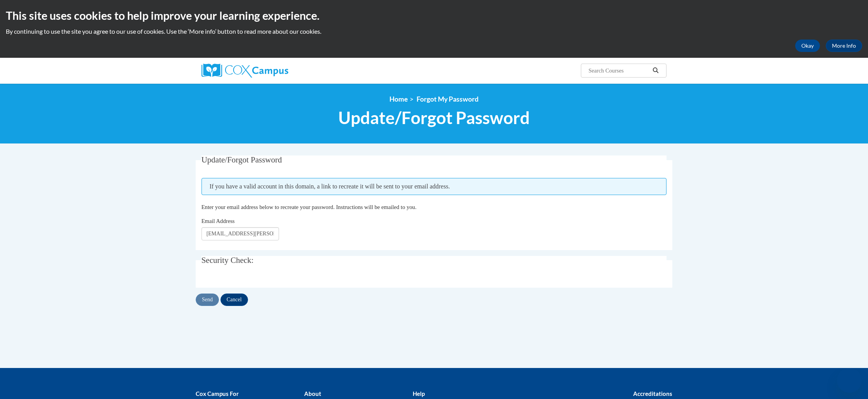 The width and height of the screenshot is (868, 399). What do you see at coordinates (245, 70) in the screenshot?
I see `img: Cox Campus` at bounding box center [245, 70].